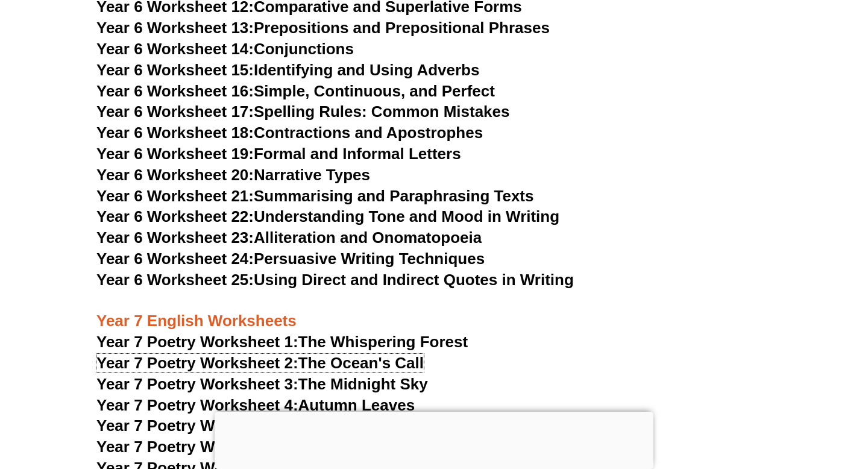 Image resolution: width=868 pixels, height=469 pixels. Describe the element at coordinates (175, 91) in the screenshot. I see `span: Year 6 Worksheet 16:` at that location.